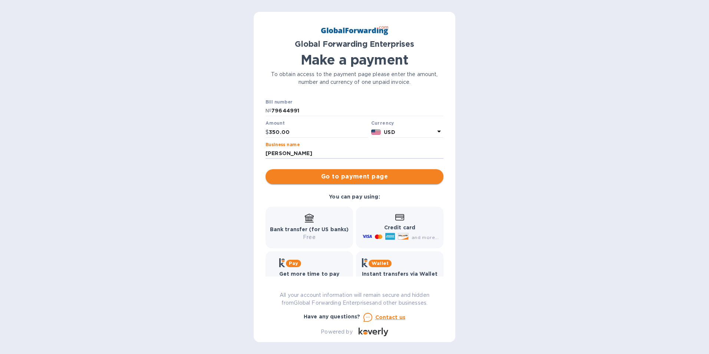 The image size is (709, 354). Describe the element at coordinates (400, 227) in the screenshot. I see `b: Credit card` at that location.